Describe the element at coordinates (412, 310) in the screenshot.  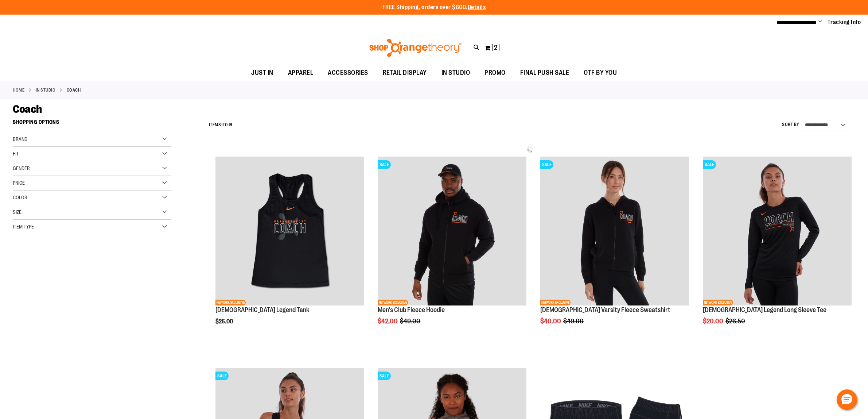
I see `a: Men's Club Fleece Hoodie` at that location.